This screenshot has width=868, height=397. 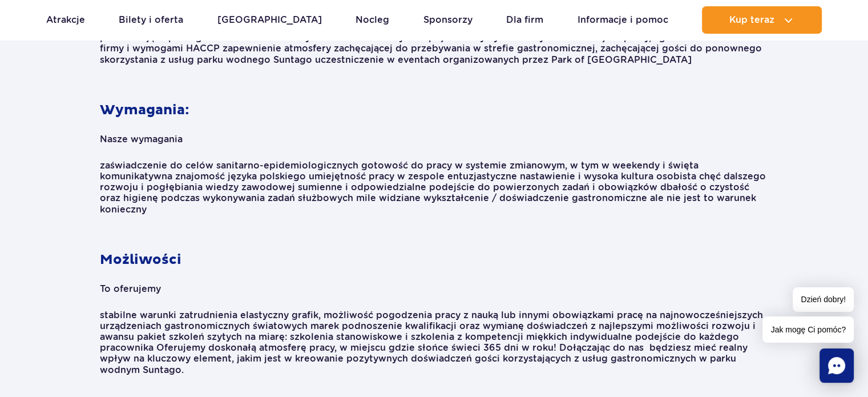 What do you see at coordinates (433, 289) in the screenshot?
I see `p: To oferujemy` at bounding box center [433, 289].